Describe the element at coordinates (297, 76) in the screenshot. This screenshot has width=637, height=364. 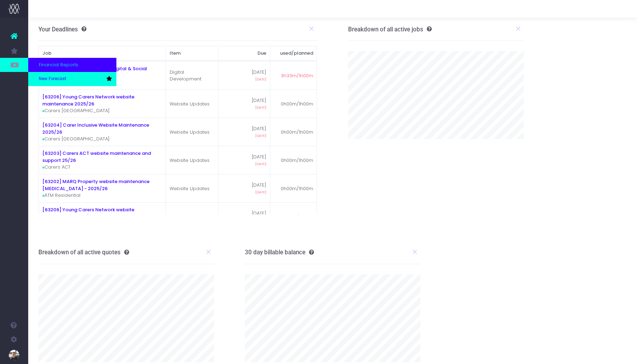
I see `span: 3h33m/1h00m` at that location.